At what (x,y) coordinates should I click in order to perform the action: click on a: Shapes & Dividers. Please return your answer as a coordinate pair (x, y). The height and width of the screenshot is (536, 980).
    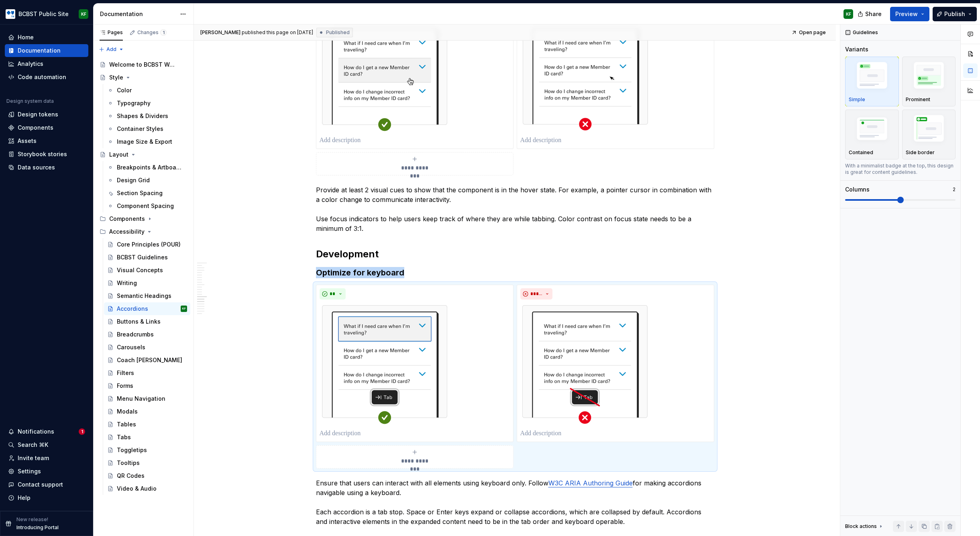
    Looking at the image, I should click on (147, 116).